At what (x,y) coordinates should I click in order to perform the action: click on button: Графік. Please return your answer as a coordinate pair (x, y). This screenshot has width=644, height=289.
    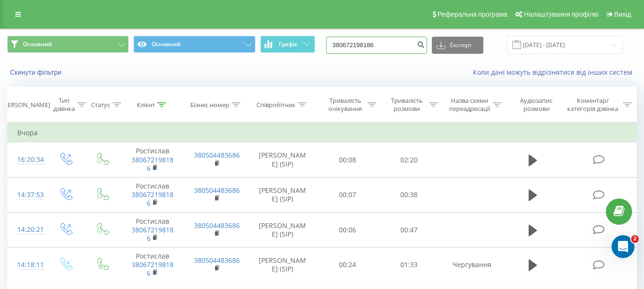
    Looking at the image, I should click on (287, 44).